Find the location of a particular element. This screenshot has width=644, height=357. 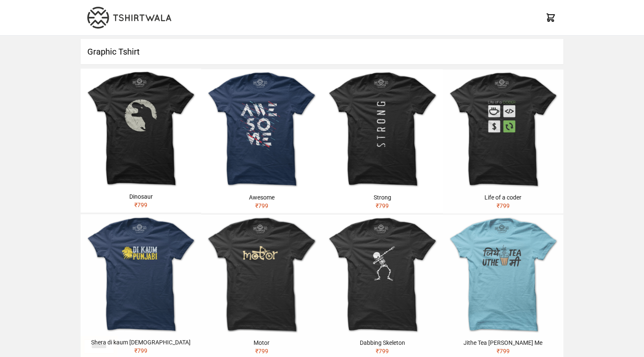

img: awesome.jpg is located at coordinates (262, 129).